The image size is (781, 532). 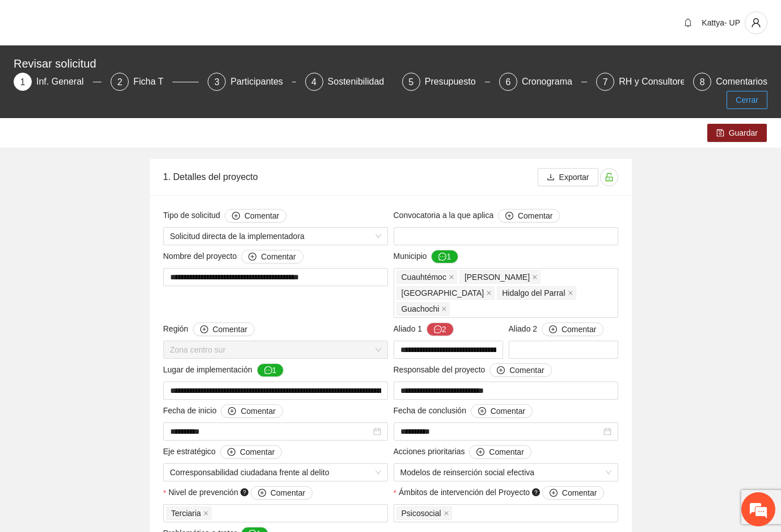 What do you see at coordinates (605, 82) in the screenshot?
I see `span: 7` at bounding box center [605, 82].